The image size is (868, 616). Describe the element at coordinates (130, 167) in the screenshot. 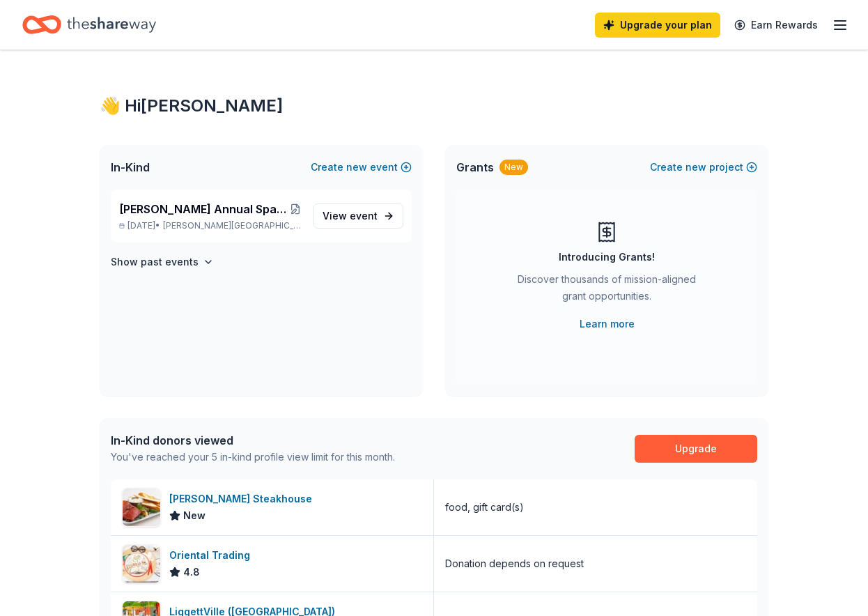

I see `span: In-Kind` at that location.